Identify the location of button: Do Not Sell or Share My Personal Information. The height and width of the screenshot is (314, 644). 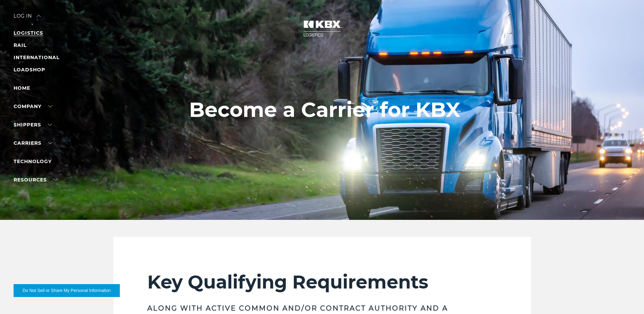
(67, 291).